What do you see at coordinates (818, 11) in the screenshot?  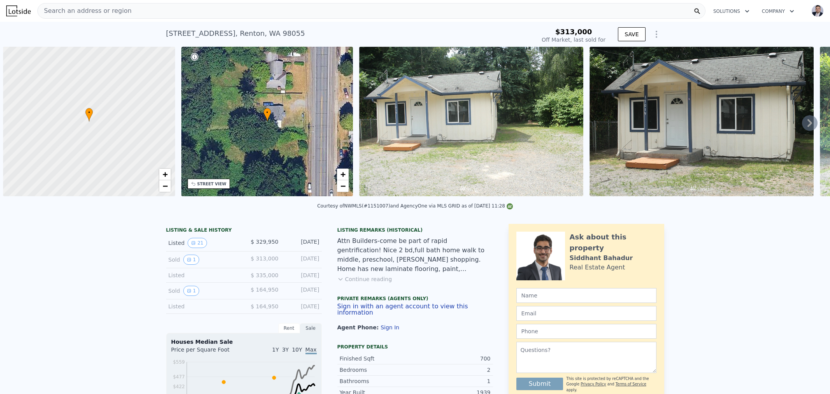 I see `img: avatar` at bounding box center [818, 11].